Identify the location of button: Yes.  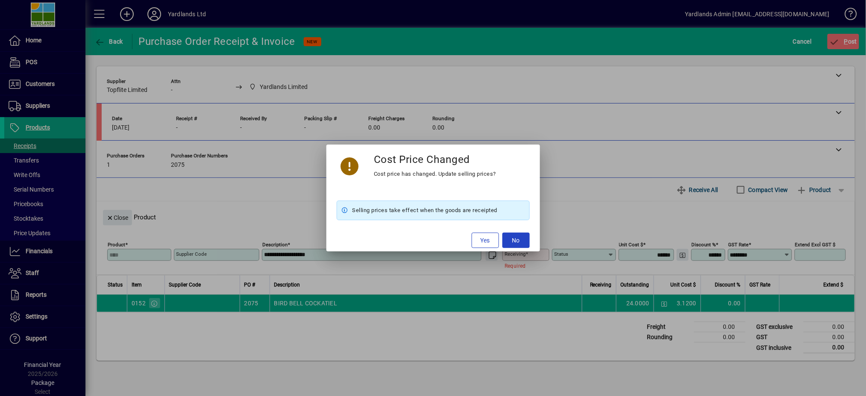
(486, 240).